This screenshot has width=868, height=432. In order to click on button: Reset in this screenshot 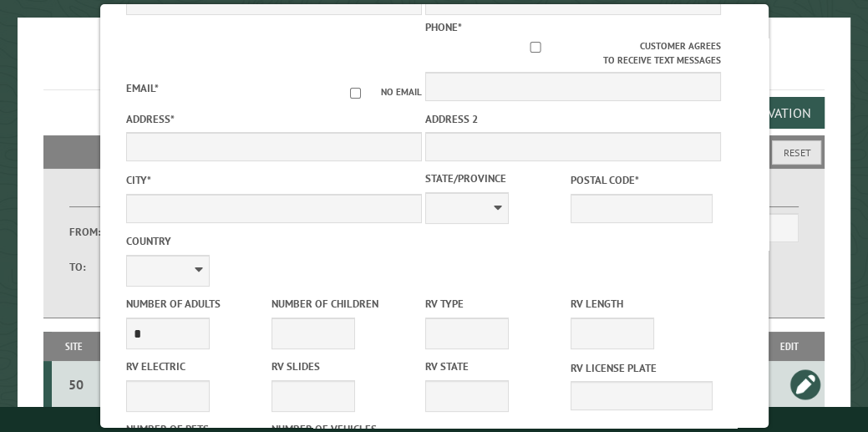, I will do `click(796, 152)`.